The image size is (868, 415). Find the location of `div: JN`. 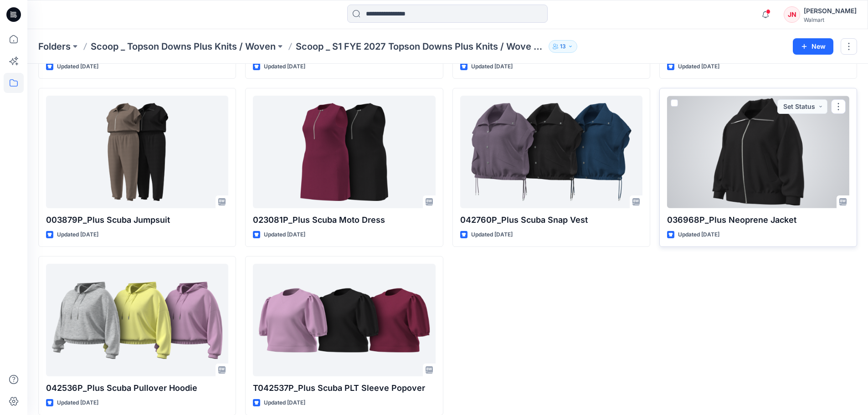

div: JN is located at coordinates (792, 14).